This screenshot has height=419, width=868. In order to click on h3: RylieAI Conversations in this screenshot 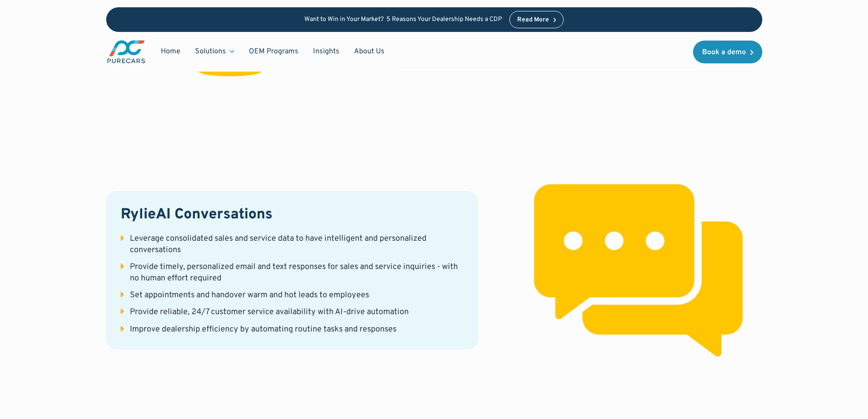, I will do `click(292, 215)`.